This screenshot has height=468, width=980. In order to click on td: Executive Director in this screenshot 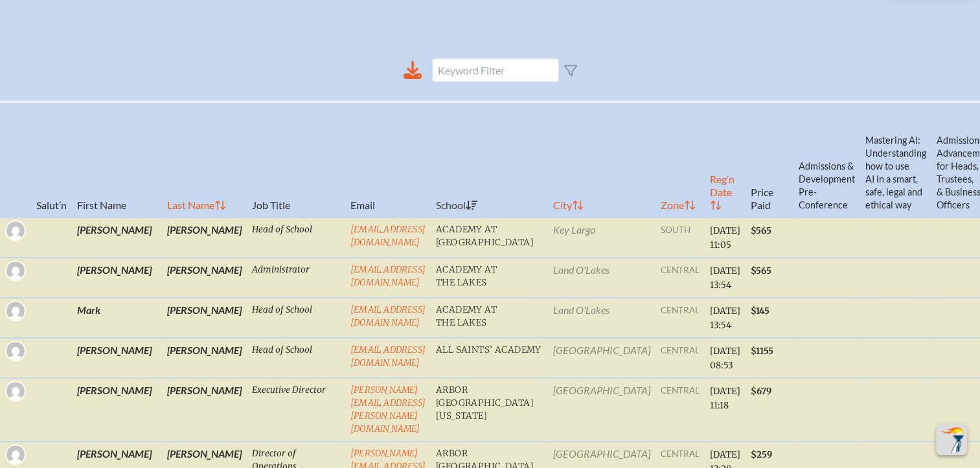, I will do `click(296, 410)`.